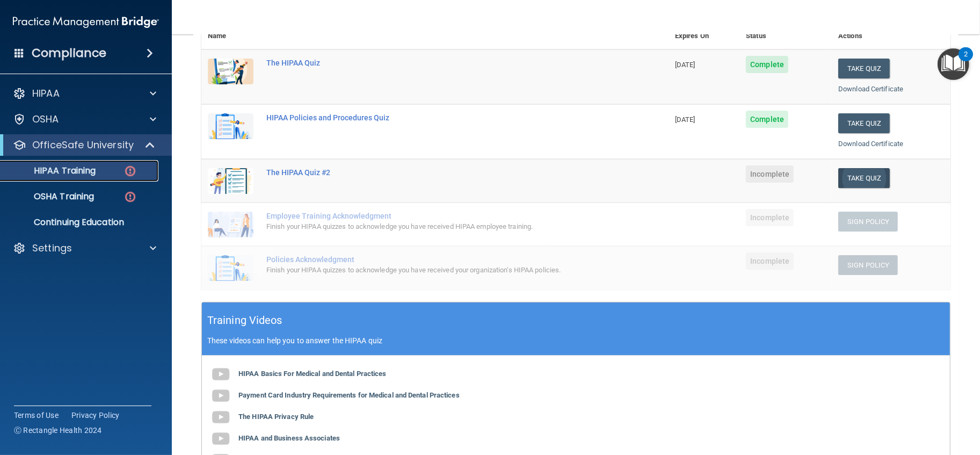 This screenshot has width=980, height=455. Describe the element at coordinates (276, 416) in the screenshot. I see `b: The HIPAA Privacy Rule` at that location.